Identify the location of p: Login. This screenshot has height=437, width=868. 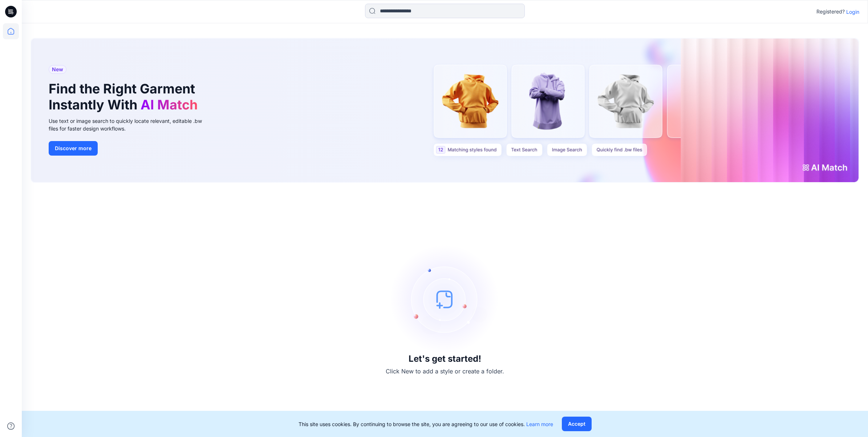
(853, 12).